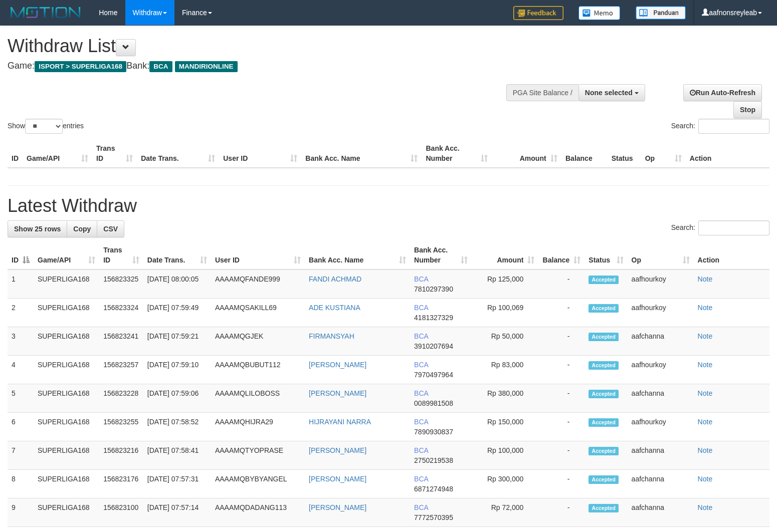 This screenshot has height=532, width=777. I want to click on th: Game/API, so click(57, 154).